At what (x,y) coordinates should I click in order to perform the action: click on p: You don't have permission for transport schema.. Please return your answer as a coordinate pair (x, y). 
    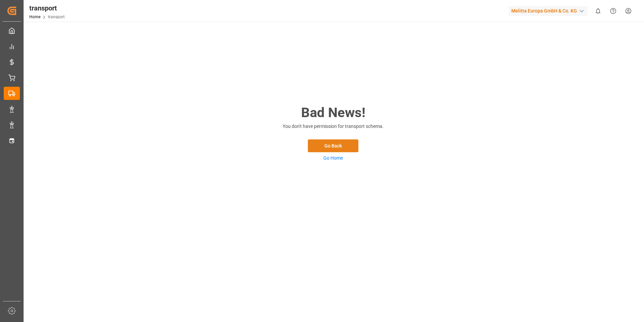
    Looking at the image, I should click on (333, 126).